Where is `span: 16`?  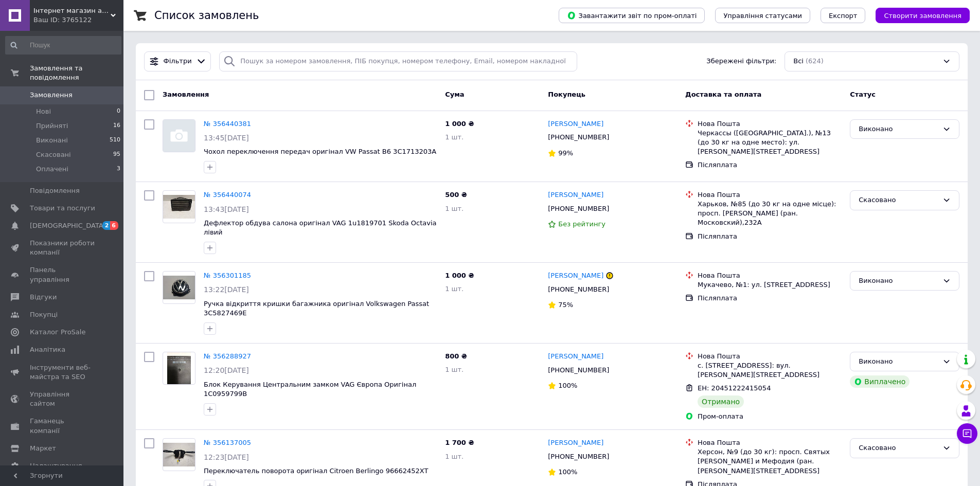 span: 16 is located at coordinates (116, 126).